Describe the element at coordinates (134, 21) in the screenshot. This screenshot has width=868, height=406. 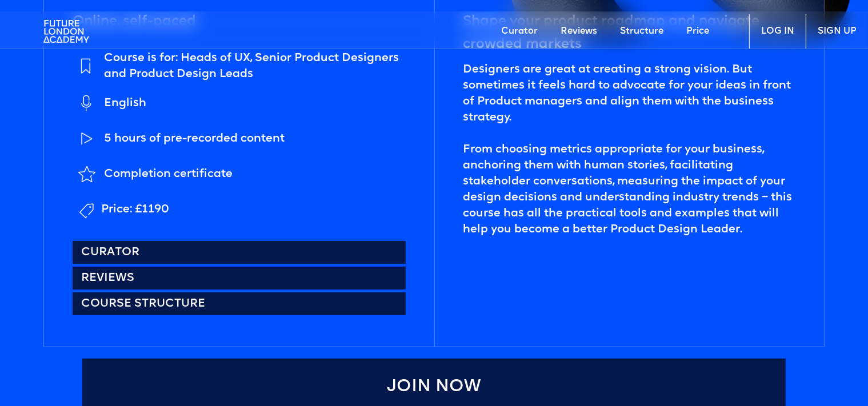
I see `h5: Online, self-paced` at that location.